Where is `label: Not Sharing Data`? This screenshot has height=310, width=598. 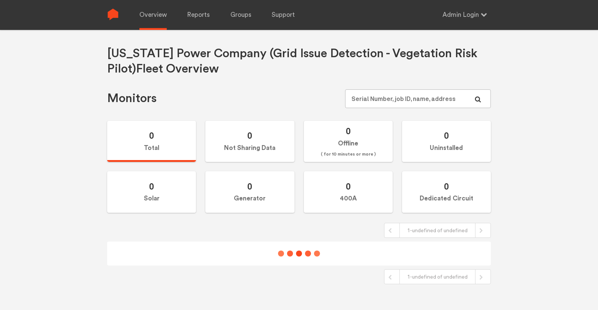
label: Not Sharing Data is located at coordinates (249, 142).